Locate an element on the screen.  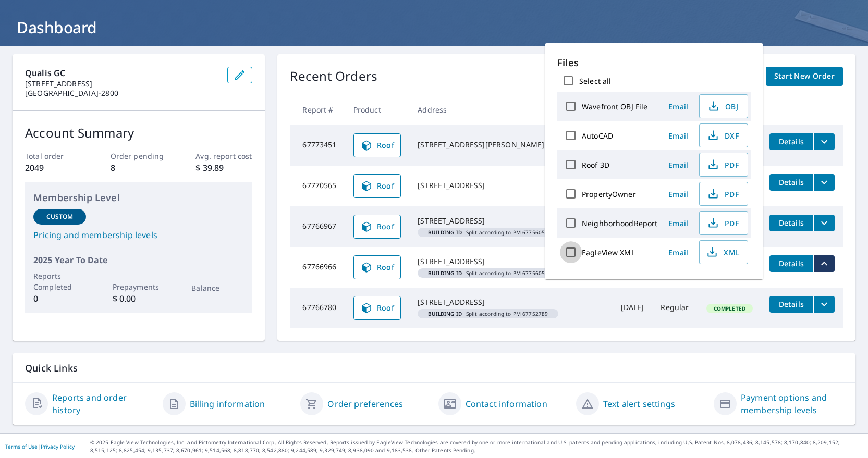
label: Roof 3D is located at coordinates (595, 165).